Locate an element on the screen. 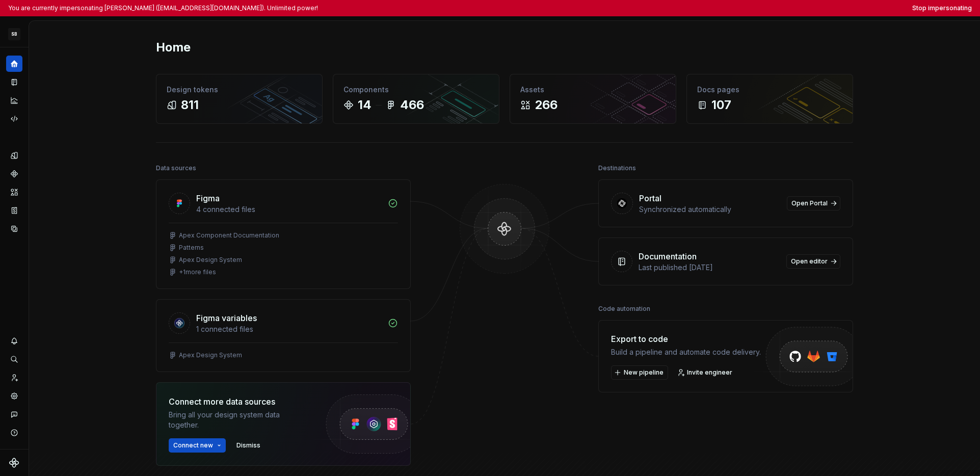  div: Analytics is located at coordinates (14, 101).